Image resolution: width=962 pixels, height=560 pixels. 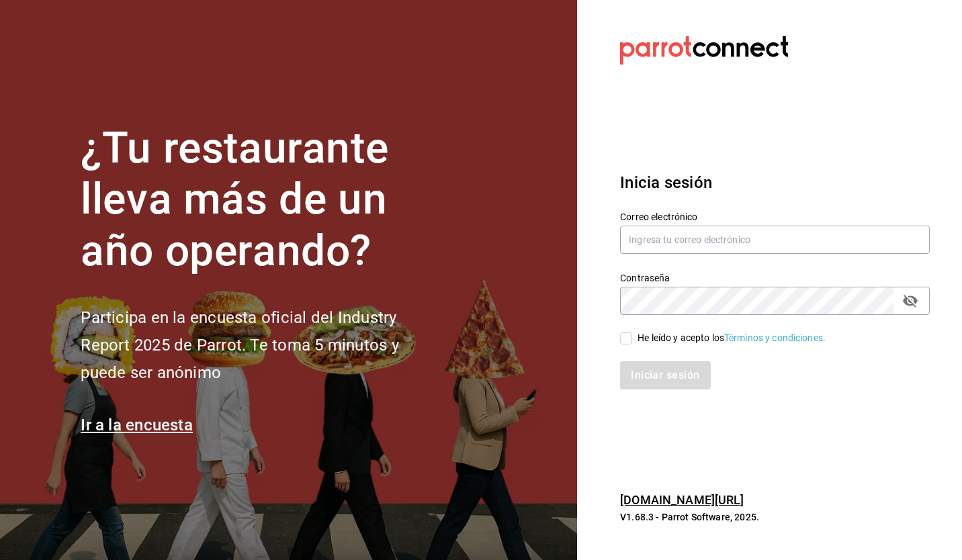 What do you see at coordinates (731, 338) in the screenshot?
I see `div: He leído y acepto los` at bounding box center [731, 338].